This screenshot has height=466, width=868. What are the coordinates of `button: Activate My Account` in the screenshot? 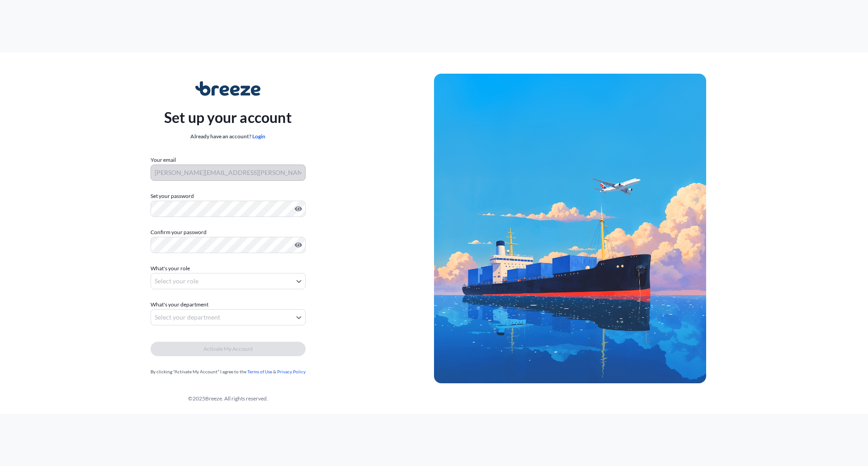 It's located at (228, 349).